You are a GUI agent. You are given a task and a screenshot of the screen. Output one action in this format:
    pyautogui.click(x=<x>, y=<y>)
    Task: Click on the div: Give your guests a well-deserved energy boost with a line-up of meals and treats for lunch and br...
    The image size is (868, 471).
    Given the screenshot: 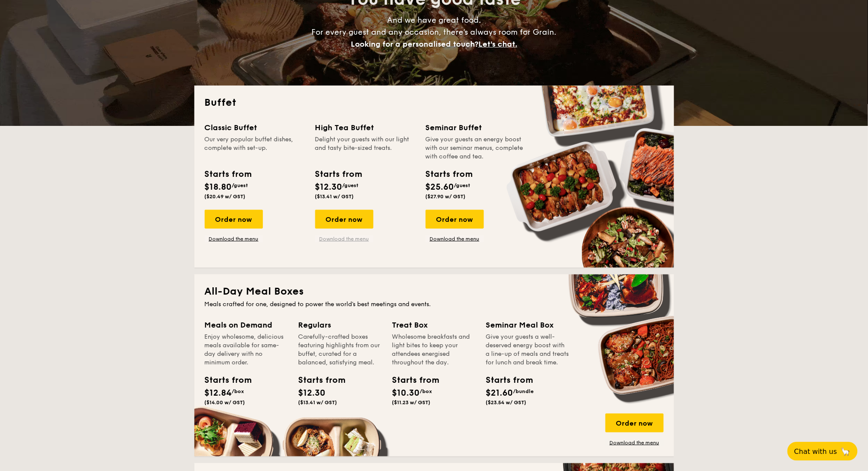 What is the action you would take?
    pyautogui.click(x=527, y=350)
    